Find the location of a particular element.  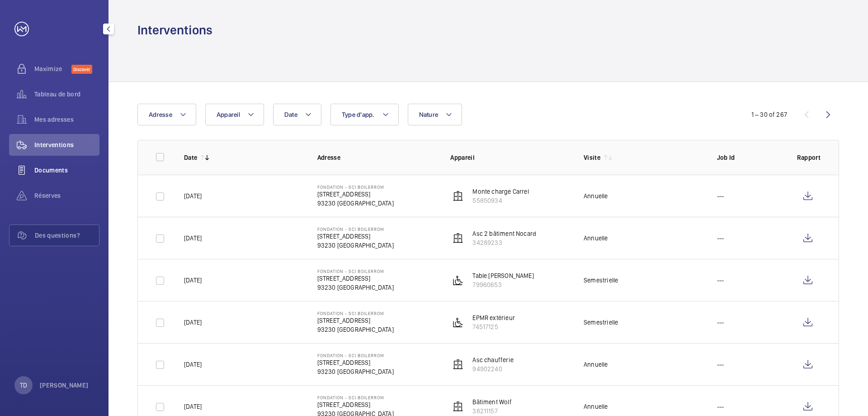

p: Job Id is located at coordinates (750, 158).